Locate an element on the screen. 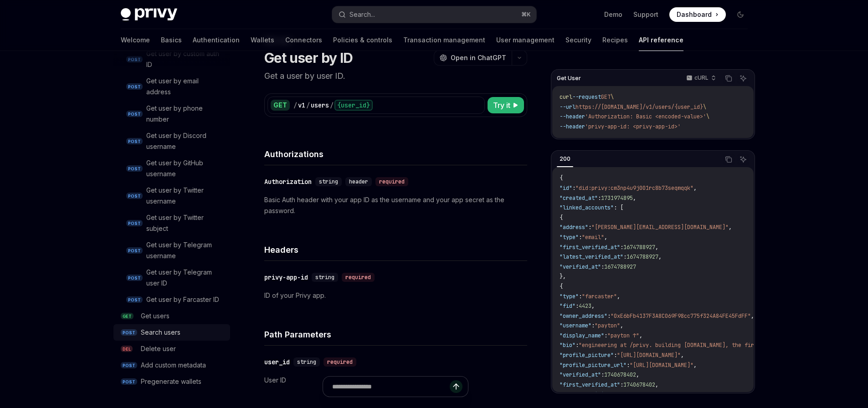 The image size is (868, 408). span: "type" is located at coordinates (569, 237).